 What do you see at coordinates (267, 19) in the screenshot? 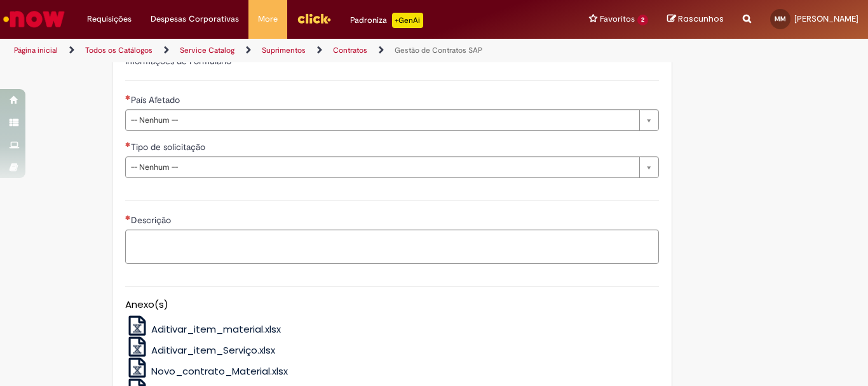
I see `span: More` at bounding box center [267, 19].